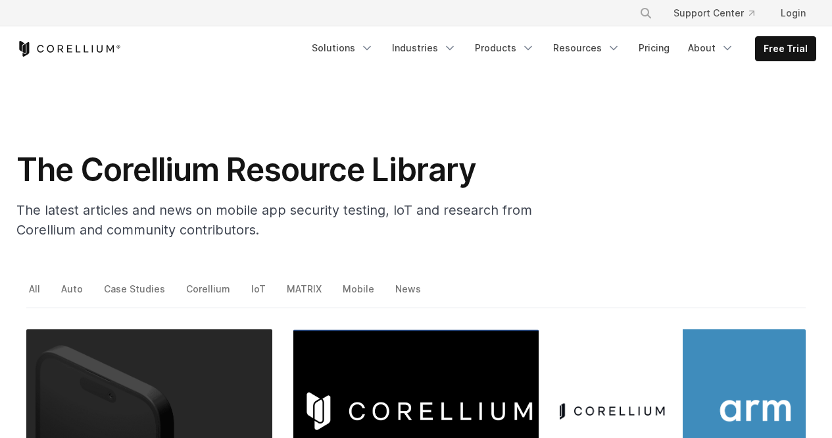 The height and width of the screenshot is (438, 832). What do you see at coordinates (505, 48) in the screenshot?
I see `a: Products` at bounding box center [505, 48].